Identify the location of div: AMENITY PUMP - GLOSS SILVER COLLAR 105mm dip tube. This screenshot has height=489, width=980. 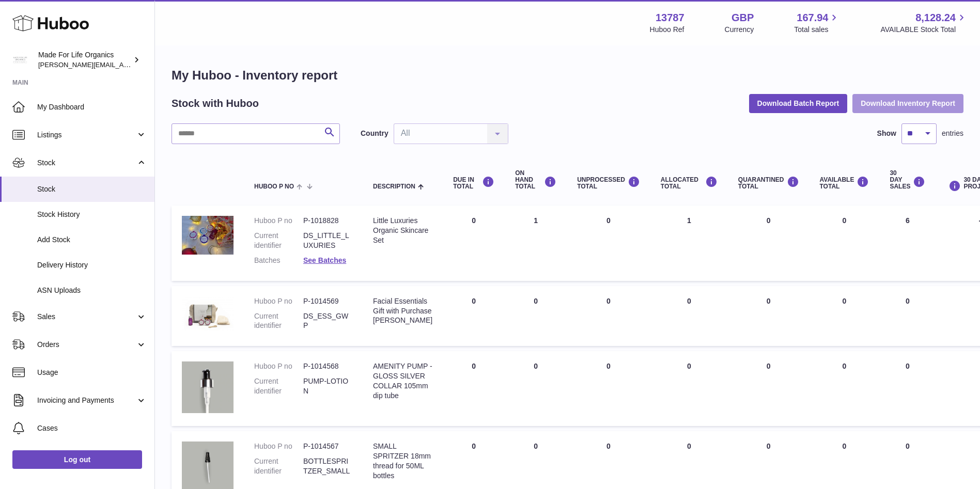
(403, 381).